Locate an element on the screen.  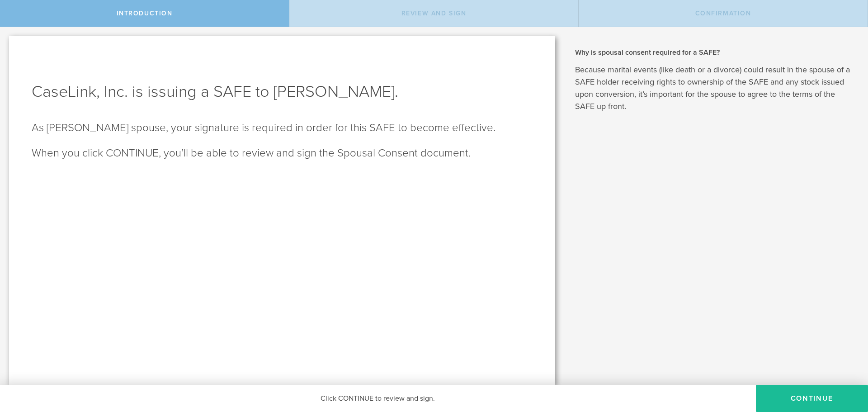
p: When you click CONTINUE, you’ll be able to review and sign the Spousal Consent document. is located at coordinates (282, 153).